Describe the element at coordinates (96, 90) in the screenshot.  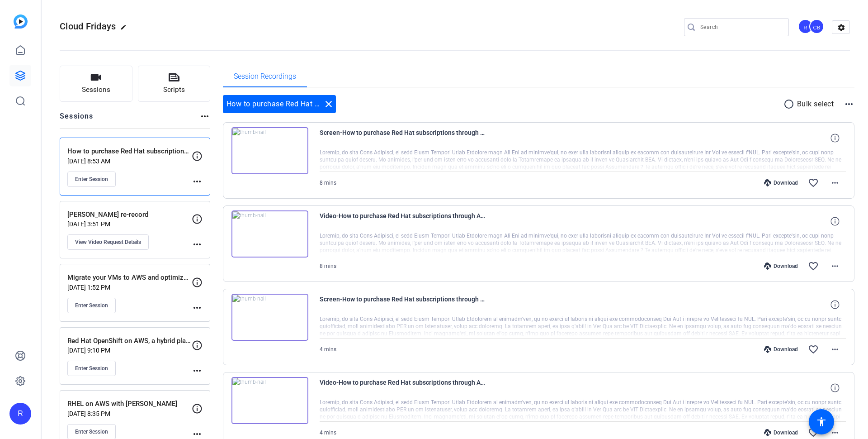
I see `span: Sessions` at that location.